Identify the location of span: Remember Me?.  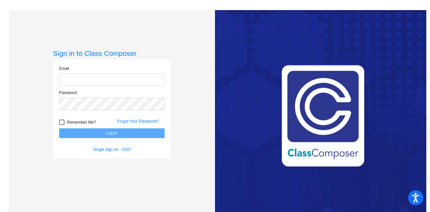
(82, 122).